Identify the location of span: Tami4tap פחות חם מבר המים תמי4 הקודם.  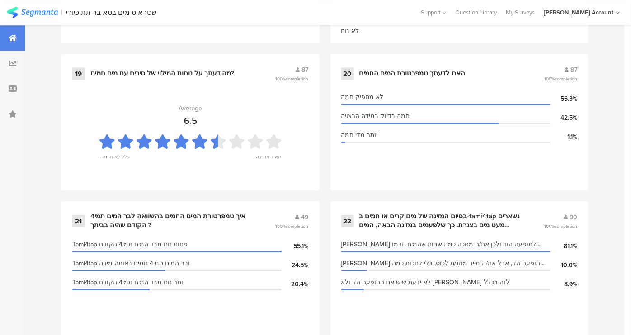
(130, 244).